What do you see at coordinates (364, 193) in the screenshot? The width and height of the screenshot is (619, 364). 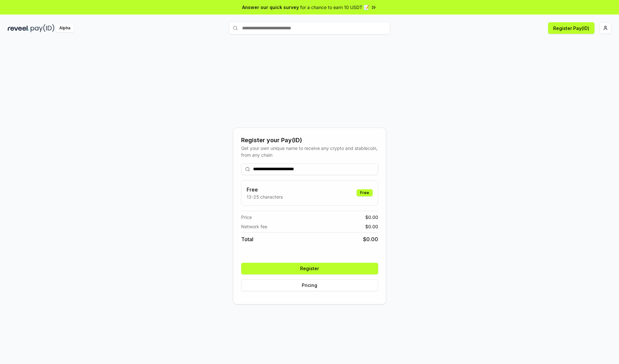 I see `div: Free` at bounding box center [364, 193].